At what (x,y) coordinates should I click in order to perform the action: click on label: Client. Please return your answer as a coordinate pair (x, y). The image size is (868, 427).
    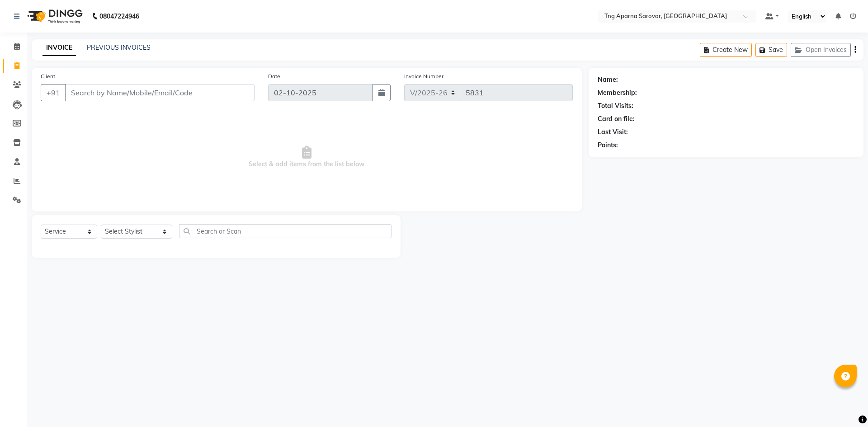
    Looking at the image, I should click on (48, 76).